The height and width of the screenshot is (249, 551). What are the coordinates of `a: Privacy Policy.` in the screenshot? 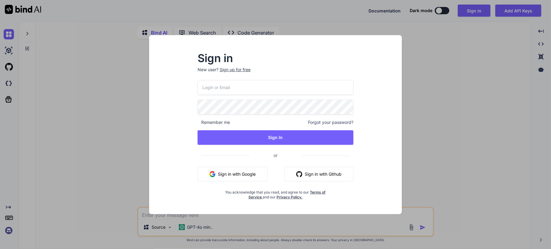 It's located at (290, 197).